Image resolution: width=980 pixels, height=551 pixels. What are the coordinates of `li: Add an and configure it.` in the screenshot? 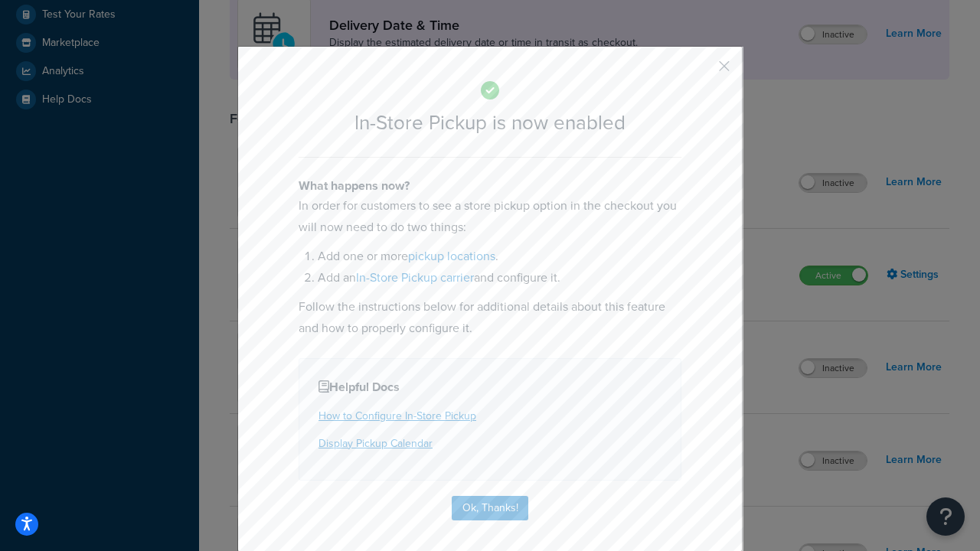 It's located at (499, 278).